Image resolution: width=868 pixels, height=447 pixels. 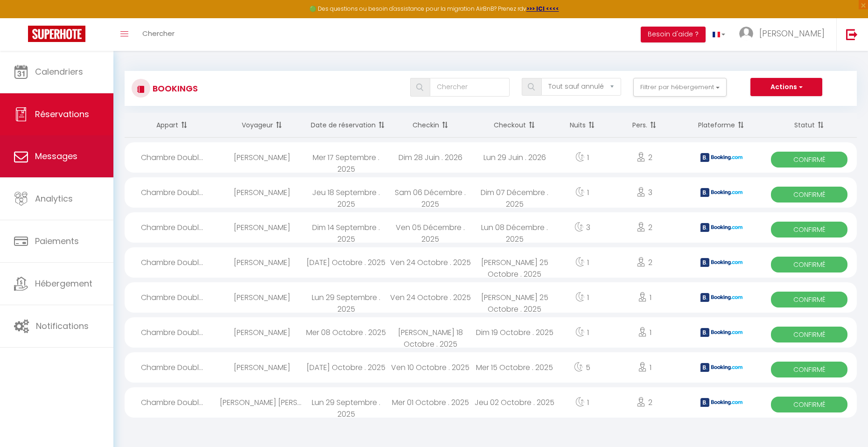 What do you see at coordinates (158, 33) in the screenshot?
I see `span: Chercher` at bounding box center [158, 33].